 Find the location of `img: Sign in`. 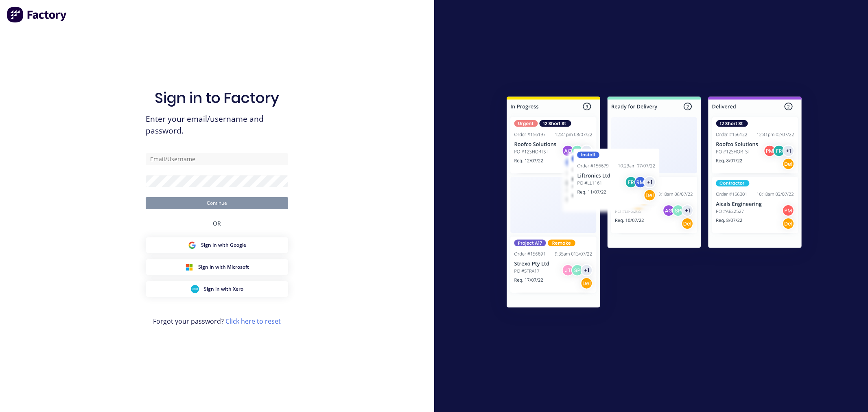

img: Sign in is located at coordinates (654, 203).